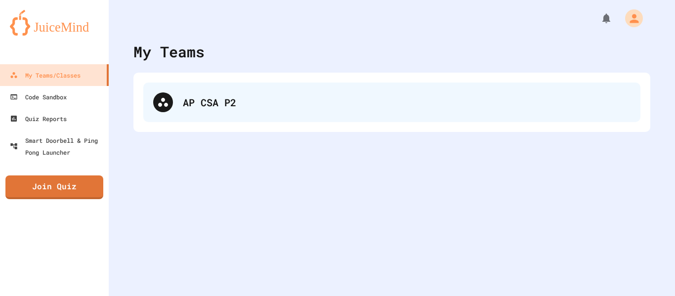 The height and width of the screenshot is (296, 675). Describe the element at coordinates (54, 187) in the screenshot. I see `a: Join Quiz` at that location.